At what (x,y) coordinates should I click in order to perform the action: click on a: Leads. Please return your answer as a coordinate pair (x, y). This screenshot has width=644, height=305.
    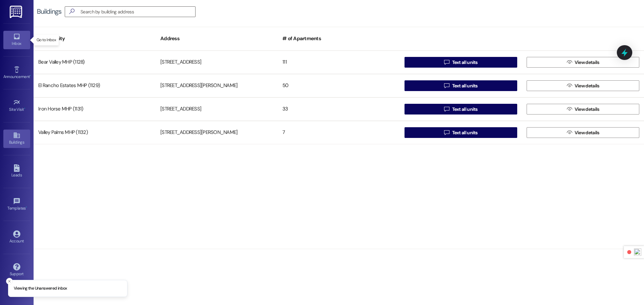
    Looking at the image, I should click on (17, 171).